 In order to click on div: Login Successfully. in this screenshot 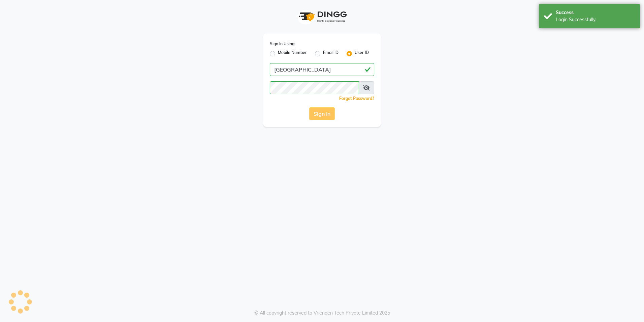, I will do `click(595, 20)`.